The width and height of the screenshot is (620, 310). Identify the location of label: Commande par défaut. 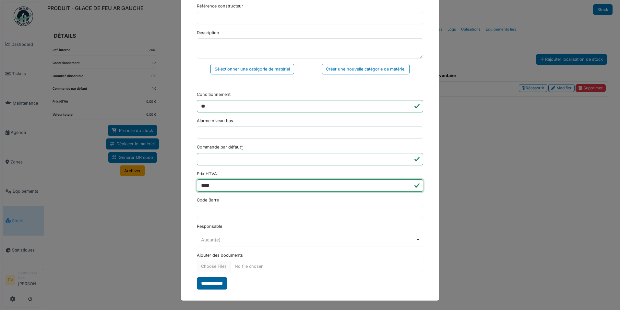
(220, 147).